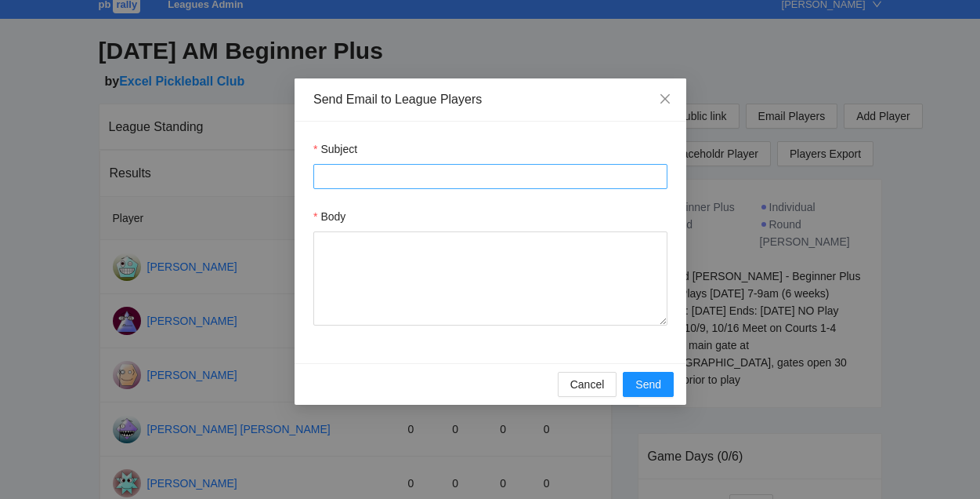 Image resolution: width=980 pixels, height=499 pixels. What do you see at coordinates (665, 100) in the screenshot?
I see `button: Close` at bounding box center [665, 100].